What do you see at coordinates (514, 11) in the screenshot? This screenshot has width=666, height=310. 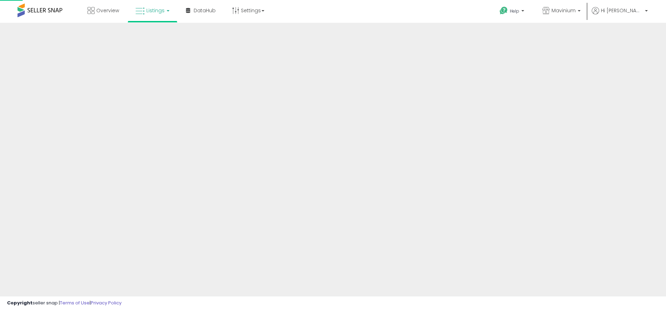 I see `span: Help` at bounding box center [514, 11].